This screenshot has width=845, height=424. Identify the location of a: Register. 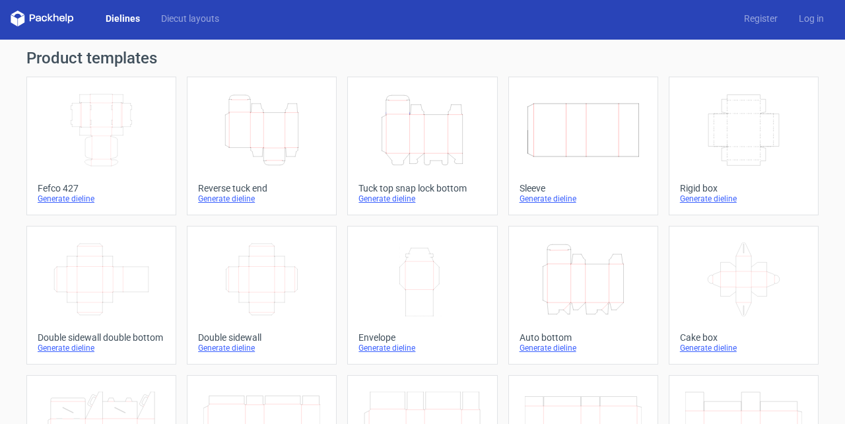
(761, 18).